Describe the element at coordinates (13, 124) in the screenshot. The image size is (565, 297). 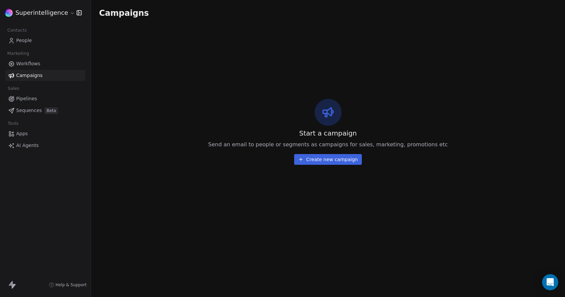
I see `span: Tools` at that location.